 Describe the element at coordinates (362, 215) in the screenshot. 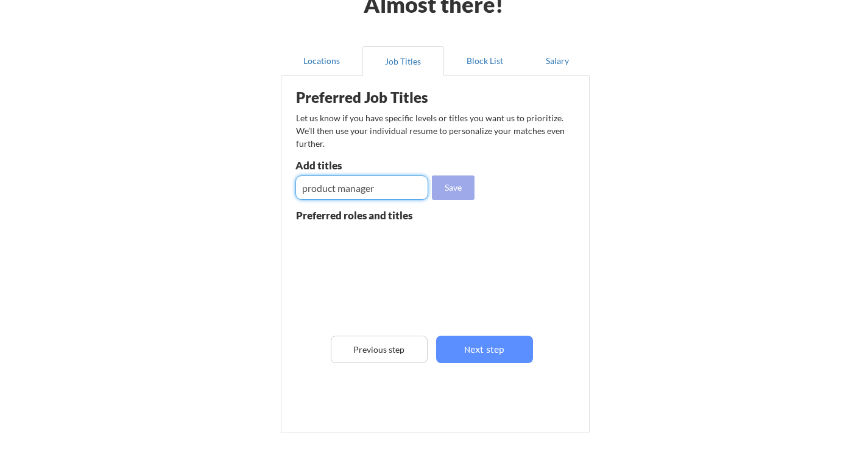

I see `div: Preferred roles and titles` at that location.